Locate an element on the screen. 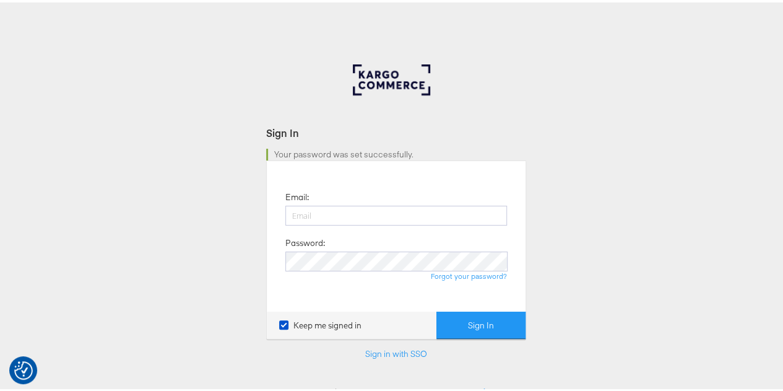  label: Email: is located at coordinates (297, 194).